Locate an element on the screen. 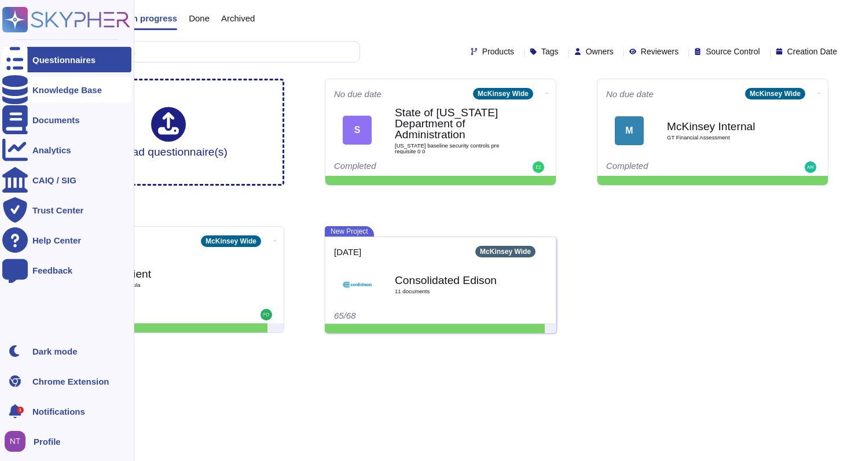 Image resolution: width=851 pixels, height=461 pixels. span: Reviewers is located at coordinates (659, 52).